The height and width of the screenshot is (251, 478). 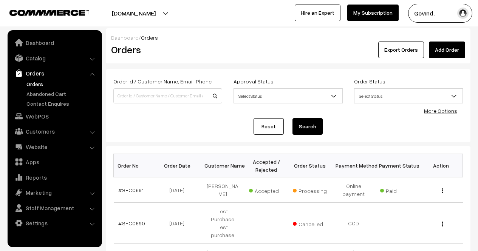 I want to click on a: Reset, so click(x=269, y=127).